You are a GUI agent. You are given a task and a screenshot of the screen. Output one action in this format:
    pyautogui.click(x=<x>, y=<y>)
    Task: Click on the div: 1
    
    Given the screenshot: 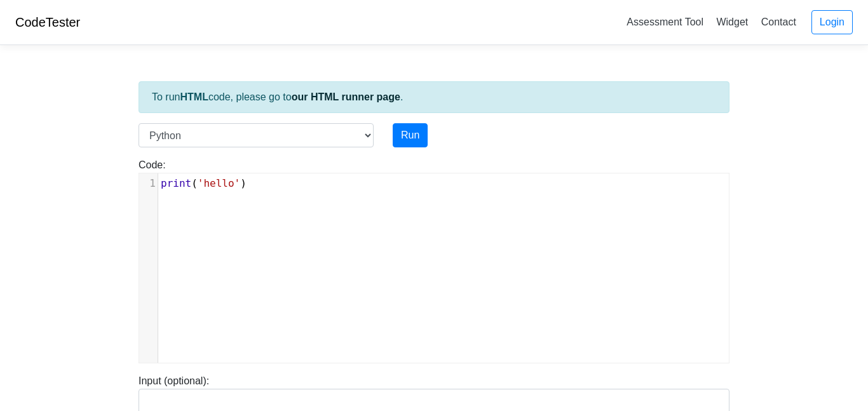 What is the action you would take?
    pyautogui.click(x=148, y=184)
    